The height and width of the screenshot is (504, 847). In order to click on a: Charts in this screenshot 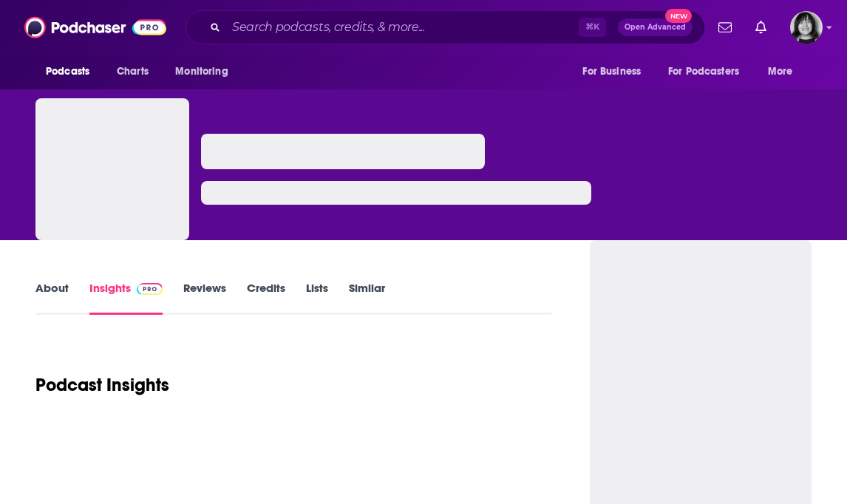, I will do `click(132, 71)`.